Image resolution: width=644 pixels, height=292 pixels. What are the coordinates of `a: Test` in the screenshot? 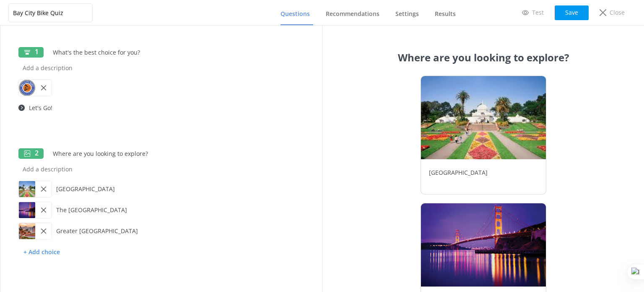 It's located at (533, 13).